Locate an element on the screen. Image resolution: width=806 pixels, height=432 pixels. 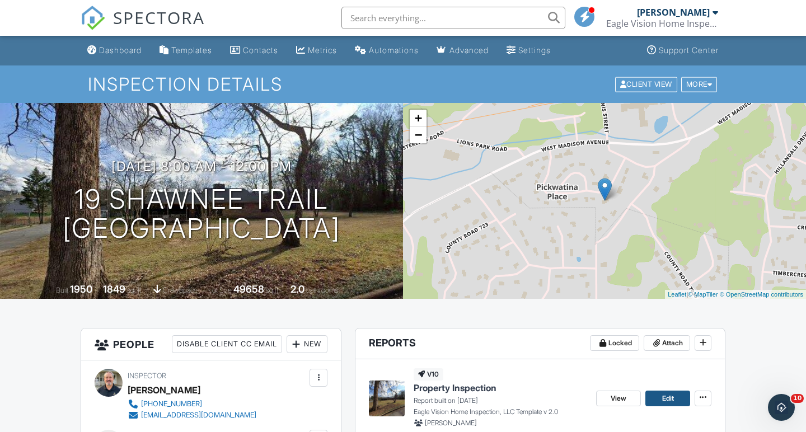
div: Eagle Vision Home Inspection, LLC is located at coordinates (662, 23).